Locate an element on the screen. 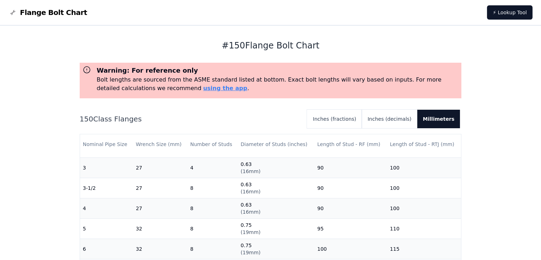 This screenshot has height=260, width=541. td: 115 is located at coordinates (424, 248).